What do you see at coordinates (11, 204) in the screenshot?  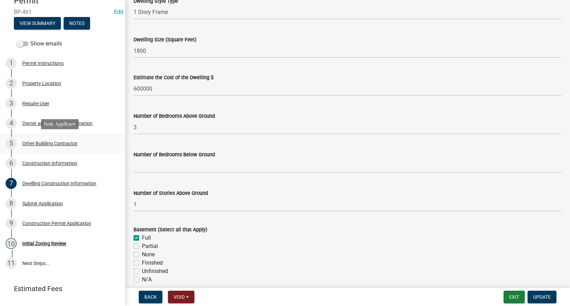 I see `div: 8` at bounding box center [11, 204].